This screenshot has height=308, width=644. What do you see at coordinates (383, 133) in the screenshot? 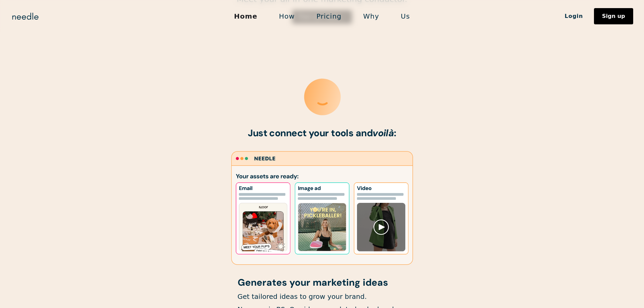
I see `em: voilà` at bounding box center [383, 133].